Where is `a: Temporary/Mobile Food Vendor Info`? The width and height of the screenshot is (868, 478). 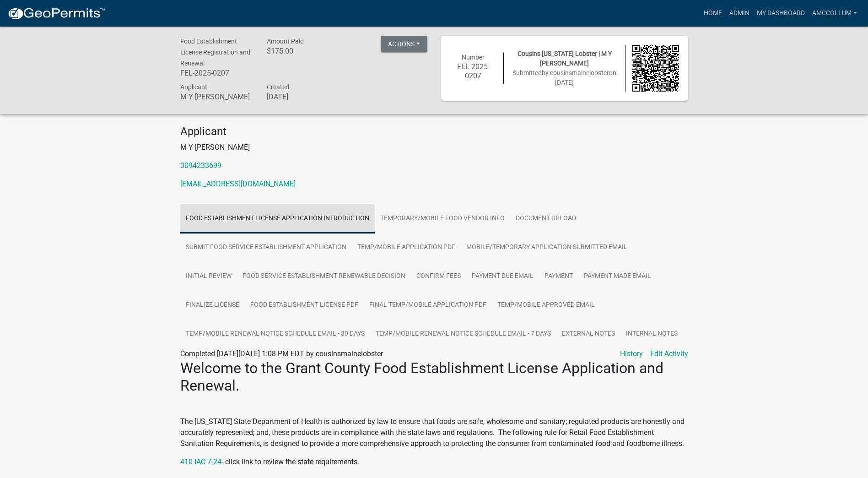 a: Temporary/Mobile Food Vendor Info is located at coordinates (443, 219).